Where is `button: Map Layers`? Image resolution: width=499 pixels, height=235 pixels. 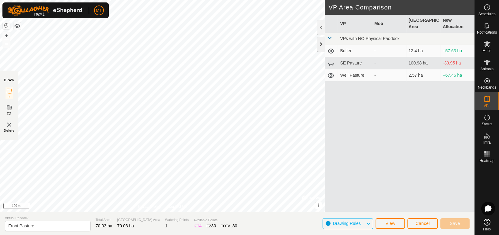
button: Map Layers is located at coordinates (17, 26).